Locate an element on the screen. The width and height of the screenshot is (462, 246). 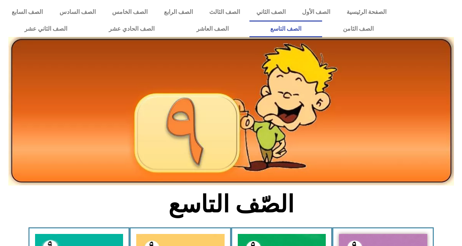
a: الصف الثاني عشر is located at coordinates (46, 29).